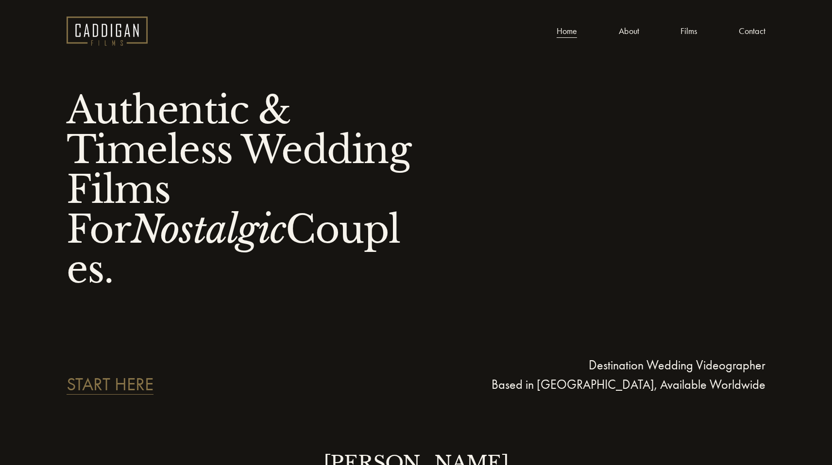  What do you see at coordinates (689, 31) in the screenshot?
I see `a: Films` at bounding box center [689, 31].